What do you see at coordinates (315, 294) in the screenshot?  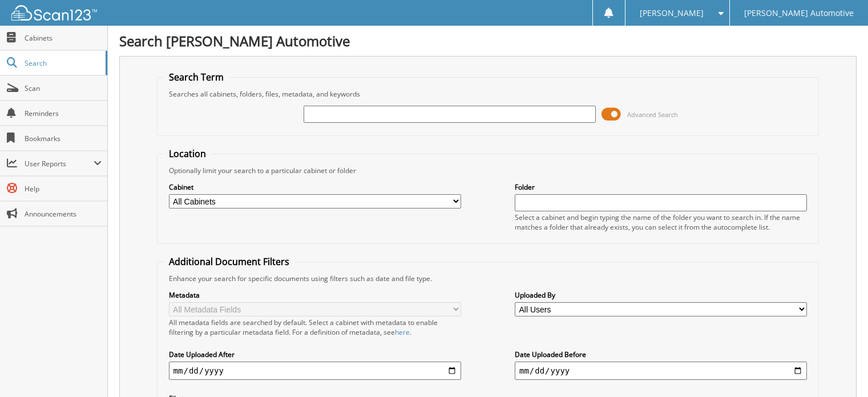 I see `label: Metadata` at bounding box center [315, 294].